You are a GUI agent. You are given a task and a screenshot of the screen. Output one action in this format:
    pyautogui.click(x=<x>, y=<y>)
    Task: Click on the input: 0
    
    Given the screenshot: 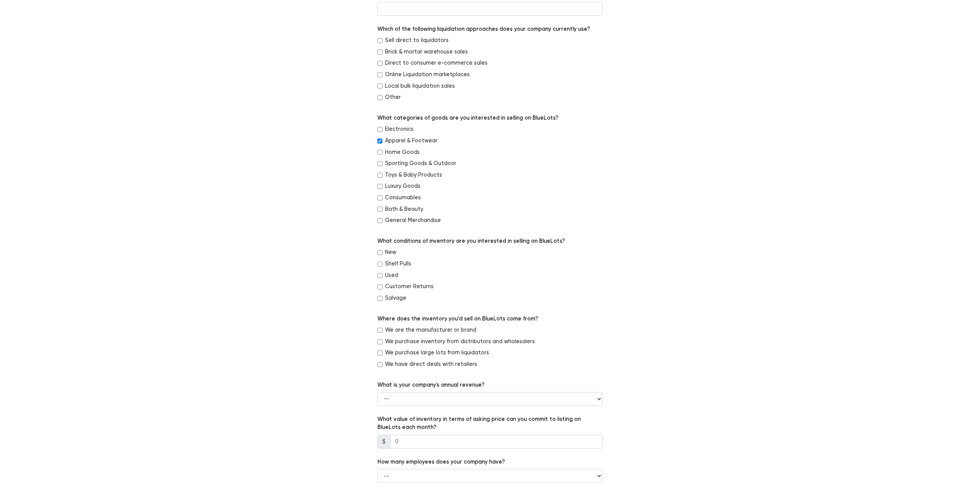 What is the action you would take?
    pyautogui.click(x=497, y=442)
    